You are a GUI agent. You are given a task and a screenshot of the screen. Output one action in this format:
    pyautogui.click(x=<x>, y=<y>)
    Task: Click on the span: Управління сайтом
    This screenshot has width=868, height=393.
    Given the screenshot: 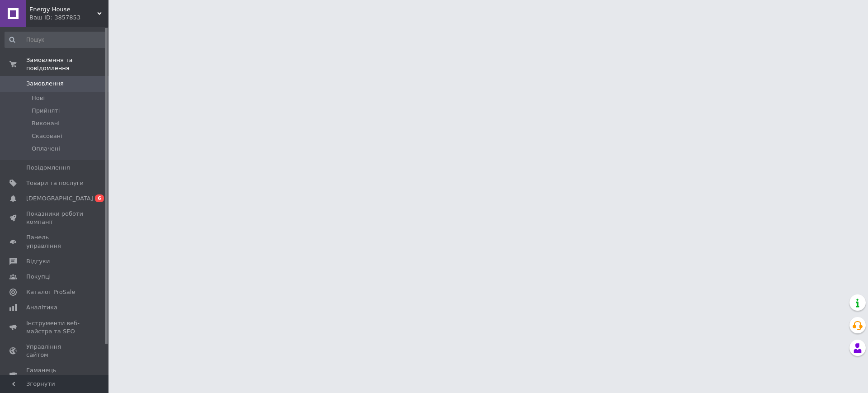 What is the action you would take?
    pyautogui.click(x=54, y=351)
    